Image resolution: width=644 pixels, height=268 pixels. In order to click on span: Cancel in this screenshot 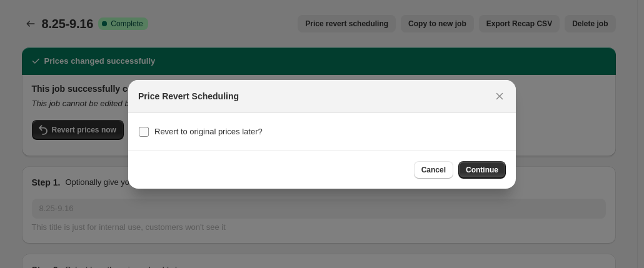, I will do `click(433, 170)`.